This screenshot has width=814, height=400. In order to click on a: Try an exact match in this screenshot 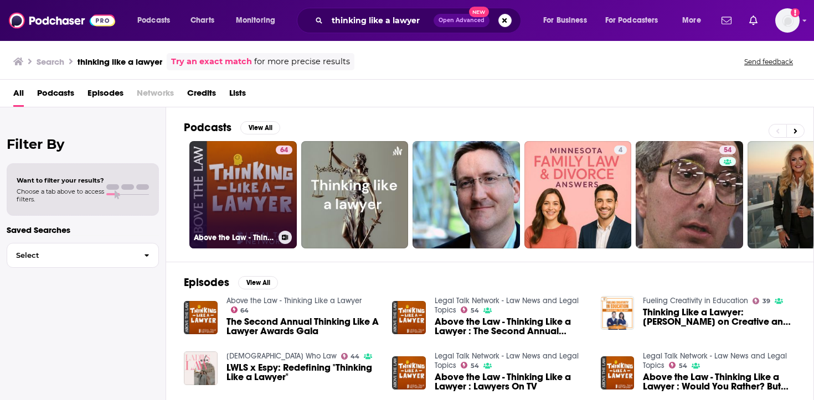, I will do `click(212, 61)`.